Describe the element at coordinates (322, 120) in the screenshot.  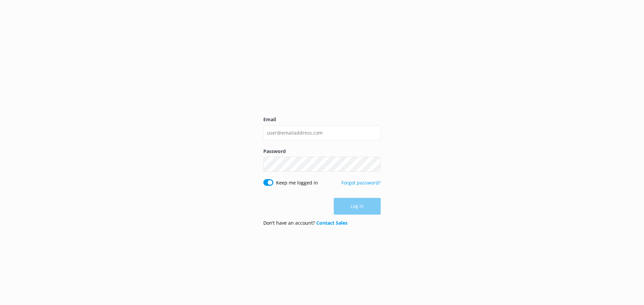
I see `label: Email` at that location.